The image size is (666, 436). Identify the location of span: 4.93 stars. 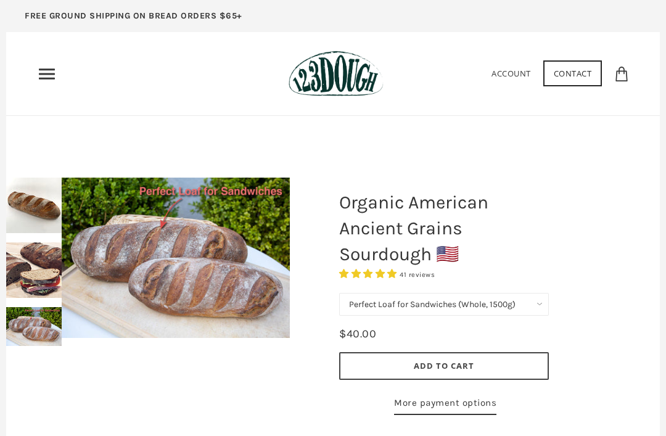
(370, 274).